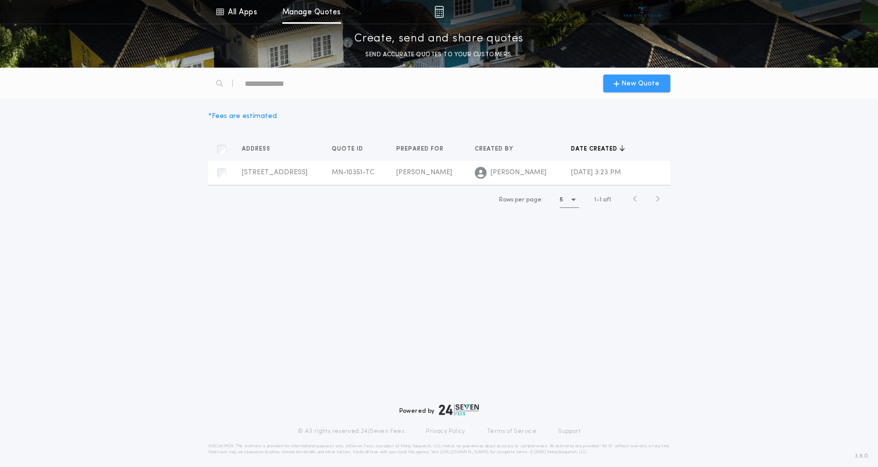 This screenshot has width=878, height=467. What do you see at coordinates (439, 12) in the screenshot?
I see `img: img` at bounding box center [439, 12].